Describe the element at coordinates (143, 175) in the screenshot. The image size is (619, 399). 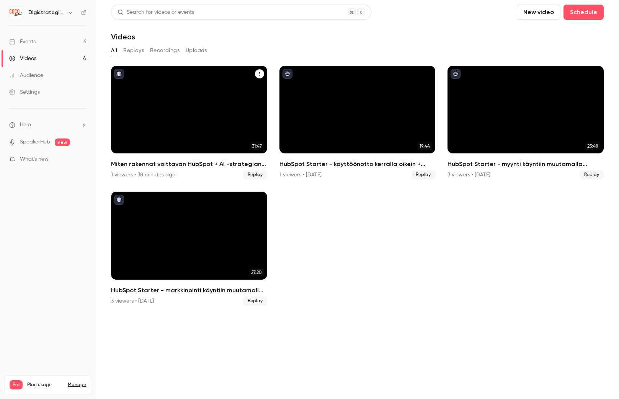
I see `div: 1 viewers • 38 minutes ago` at that location.